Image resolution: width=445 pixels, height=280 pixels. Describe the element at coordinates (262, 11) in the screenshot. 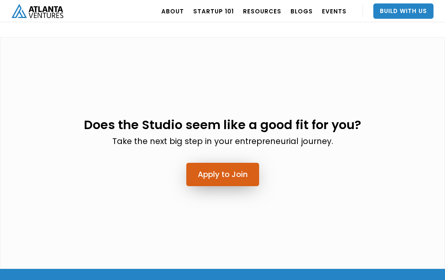

I see `a: RESOURCES` at that location.